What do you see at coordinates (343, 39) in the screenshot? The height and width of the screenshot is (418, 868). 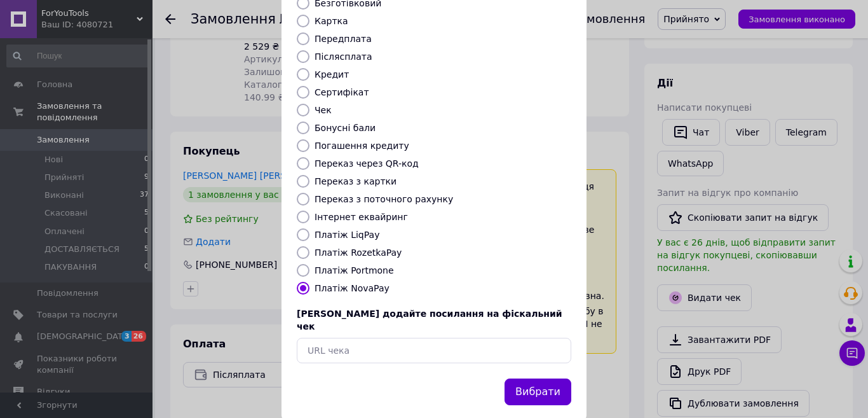 I see `label: Передплата` at bounding box center [343, 39].